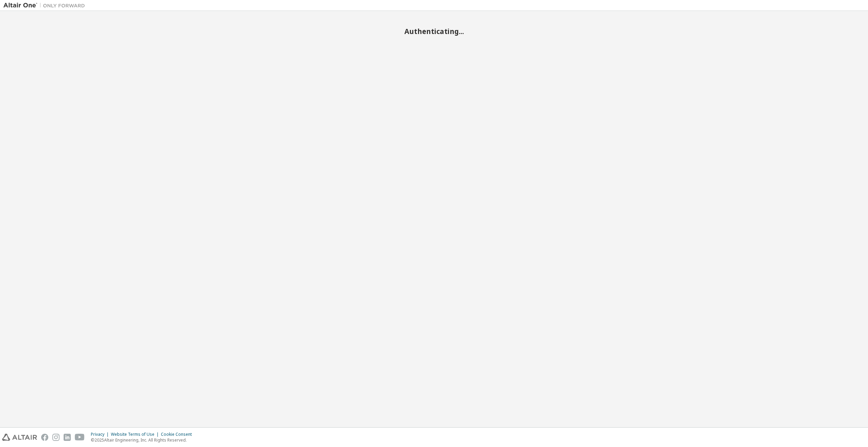 Image resolution: width=868 pixels, height=447 pixels. What do you see at coordinates (434, 31) in the screenshot?
I see `h2: Authenticating...` at bounding box center [434, 31].